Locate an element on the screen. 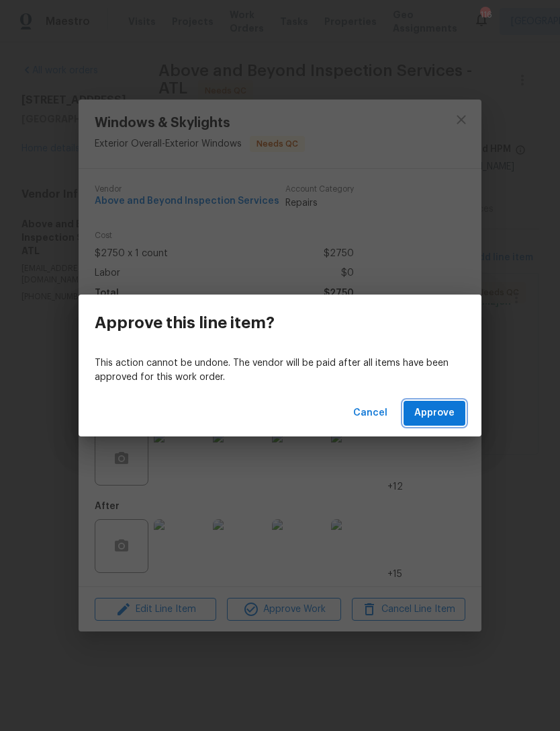 The image size is (560, 731). h3: Approve this line item? is located at coordinates (185, 323).